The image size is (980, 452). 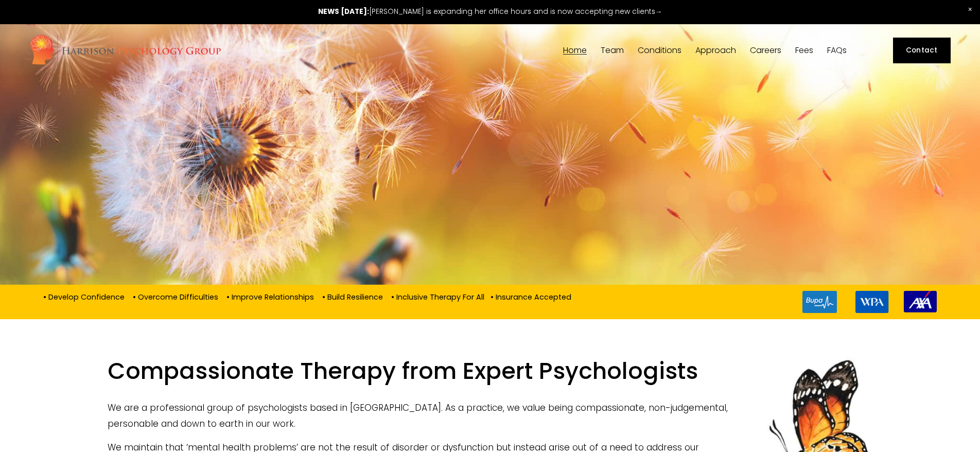 I want to click on span: Approach, so click(x=715, y=50).